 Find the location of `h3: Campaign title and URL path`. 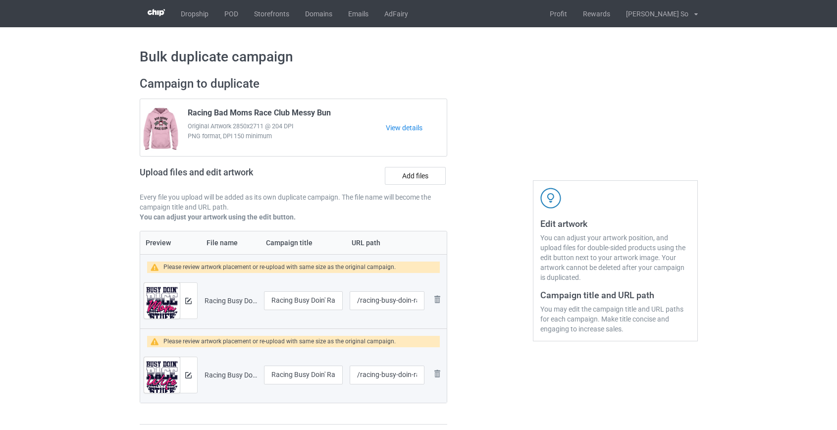

h3: Campaign title and URL path is located at coordinates (615, 295).